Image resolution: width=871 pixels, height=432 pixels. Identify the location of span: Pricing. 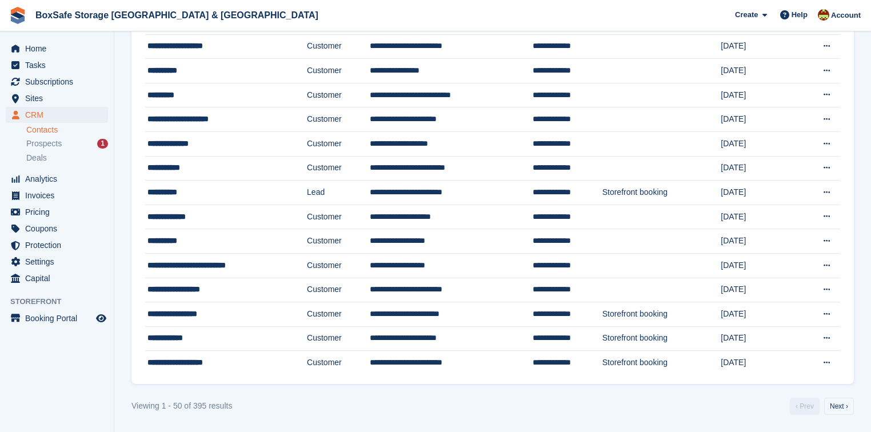
(59, 212).